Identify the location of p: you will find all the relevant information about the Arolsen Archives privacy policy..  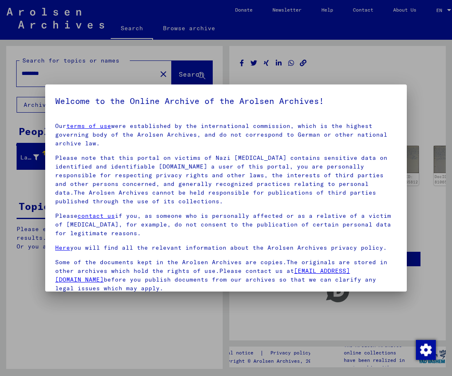
(226, 248).